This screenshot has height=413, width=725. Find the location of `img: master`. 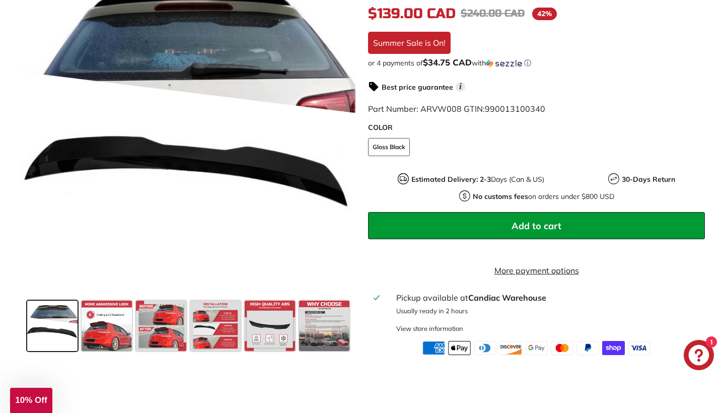

img: master is located at coordinates (562, 348).